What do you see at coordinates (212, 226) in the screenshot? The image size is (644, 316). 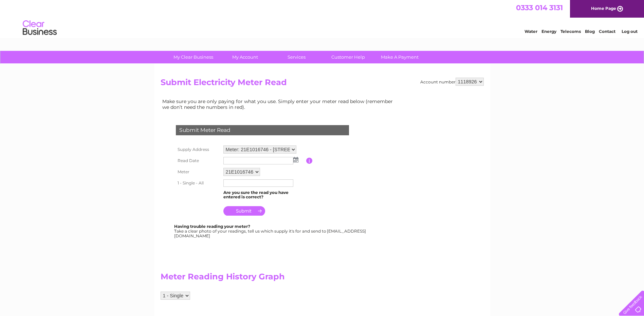 I see `b: Having trouble reading your meter?` at bounding box center [212, 226].